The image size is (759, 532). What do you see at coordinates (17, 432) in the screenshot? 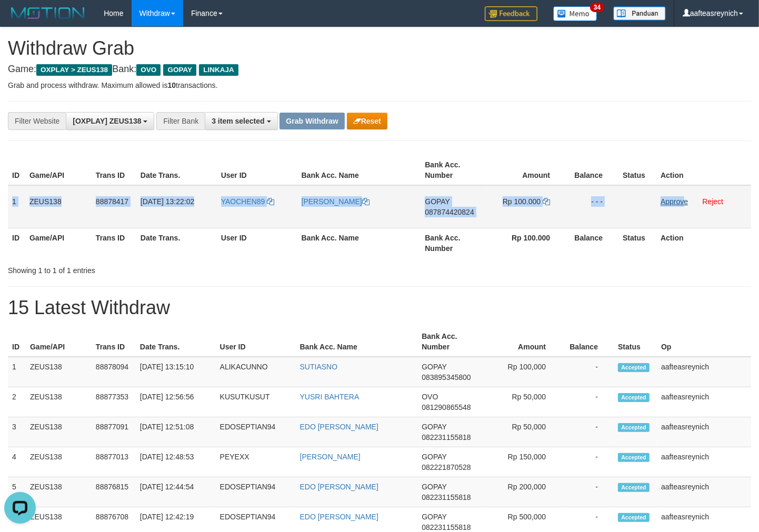
I see `td: 3` at bounding box center [17, 432].